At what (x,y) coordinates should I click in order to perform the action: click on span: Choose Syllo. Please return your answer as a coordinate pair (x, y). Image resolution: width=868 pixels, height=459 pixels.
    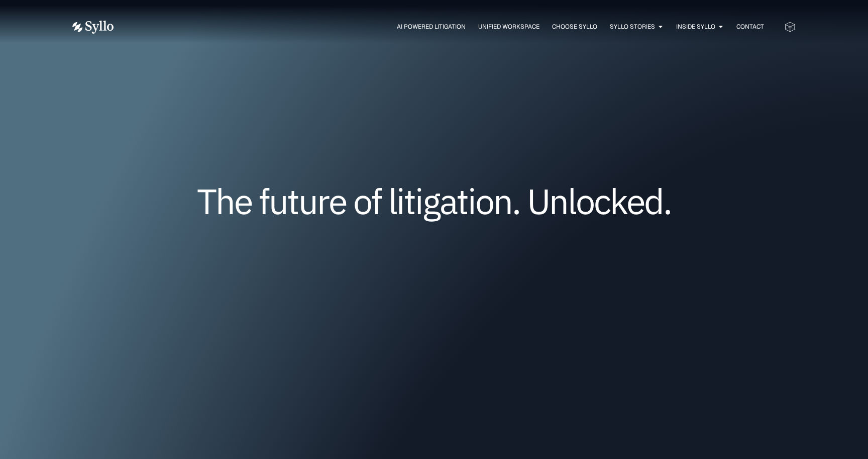
    Looking at the image, I should click on (575, 27).